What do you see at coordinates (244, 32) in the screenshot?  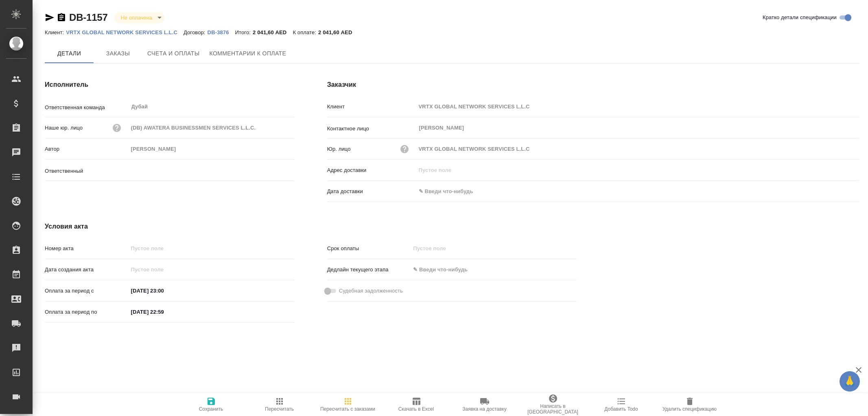 I see `p: Итого:` at bounding box center [244, 32].